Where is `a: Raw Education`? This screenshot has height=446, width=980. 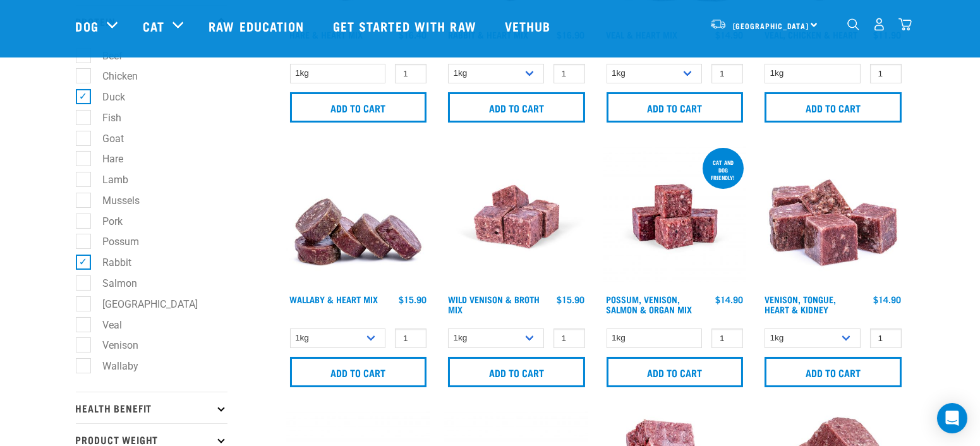
a: Raw Education is located at coordinates (257, 26).